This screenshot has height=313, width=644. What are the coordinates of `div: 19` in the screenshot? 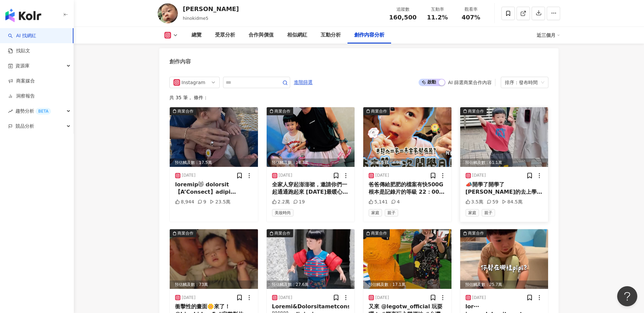 It's located at (299, 202).